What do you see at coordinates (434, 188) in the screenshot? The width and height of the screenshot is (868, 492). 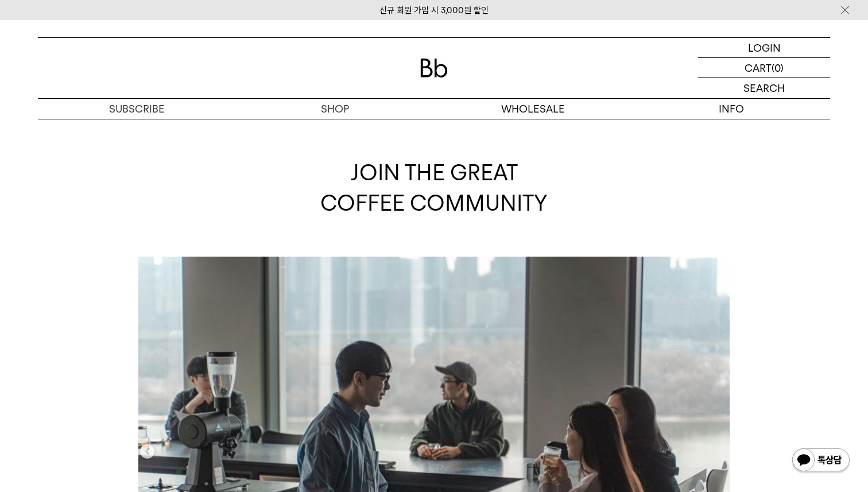 I see `span: JOIN THE GREAT COFFEE COMMUNITY` at bounding box center [434, 188].